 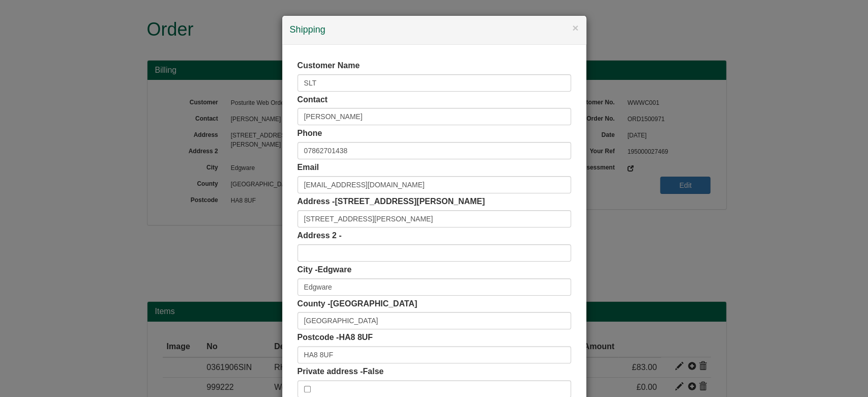 I want to click on label: City -, so click(x=324, y=269).